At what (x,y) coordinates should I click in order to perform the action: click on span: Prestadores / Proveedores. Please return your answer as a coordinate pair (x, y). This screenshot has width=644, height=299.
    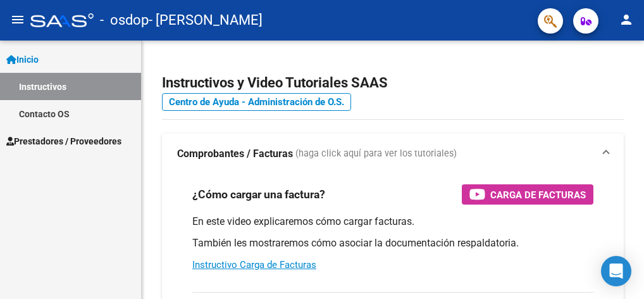
    Looking at the image, I should click on (64, 142).